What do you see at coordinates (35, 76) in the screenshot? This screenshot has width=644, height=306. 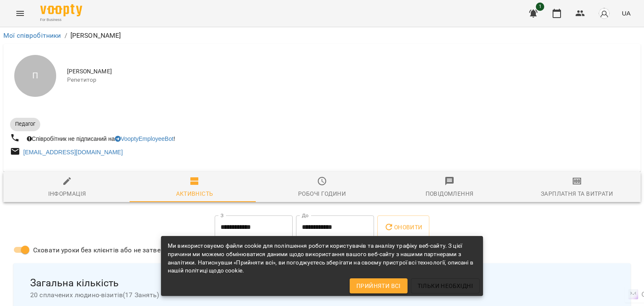 I see `div: П` at bounding box center [35, 76].